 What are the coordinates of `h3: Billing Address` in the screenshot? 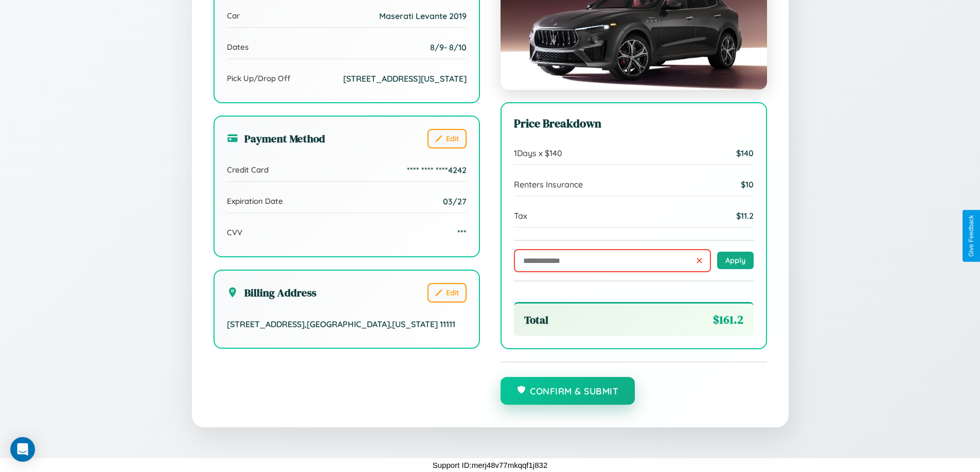 It's located at (272, 292).